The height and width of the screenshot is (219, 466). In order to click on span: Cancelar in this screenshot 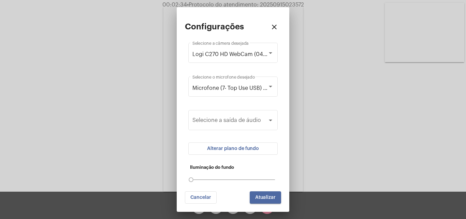, I will do `click(201, 197)`.